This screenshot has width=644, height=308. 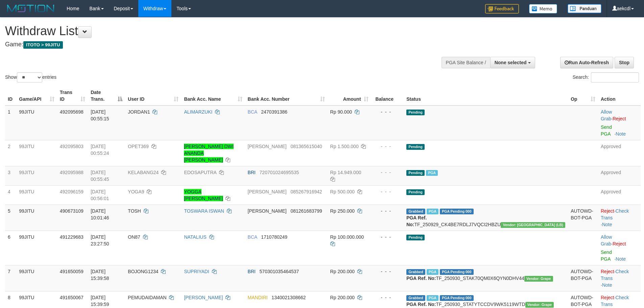 I want to click on span: Rp 500.000, so click(x=343, y=192).